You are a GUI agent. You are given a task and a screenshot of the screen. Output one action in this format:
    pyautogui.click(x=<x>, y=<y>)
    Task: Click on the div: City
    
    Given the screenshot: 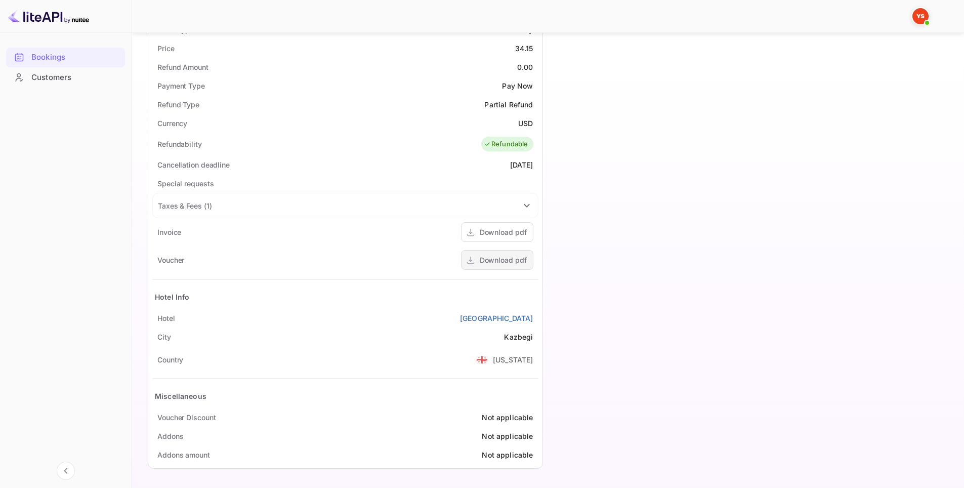 What is the action you would take?
    pyautogui.click(x=164, y=337)
    